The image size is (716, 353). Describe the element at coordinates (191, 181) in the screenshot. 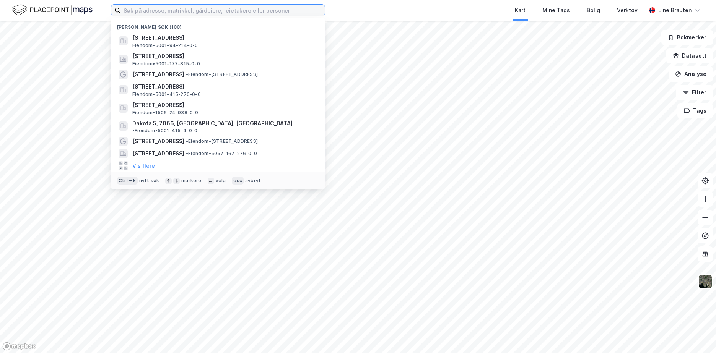

I see `div: markere` at that location.